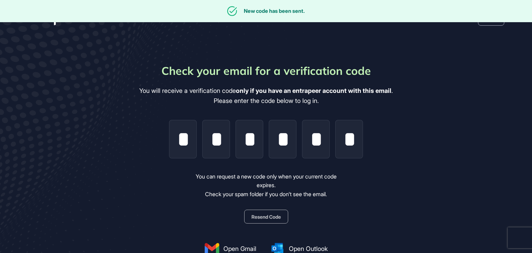  Describe the element at coordinates (266, 96) in the screenshot. I see `div: You will receive a verification code . Please enter the code below to log in.` at that location.